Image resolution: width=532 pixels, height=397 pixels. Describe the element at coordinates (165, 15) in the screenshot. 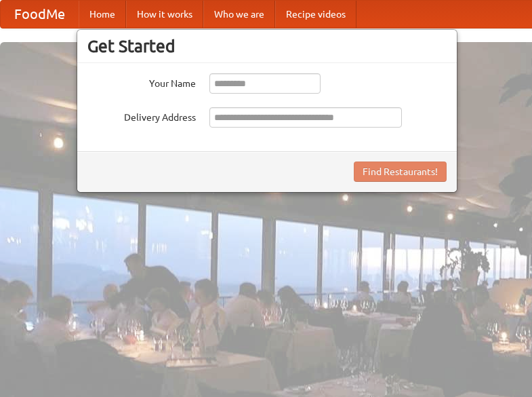

I see `a: How it works` at that location.